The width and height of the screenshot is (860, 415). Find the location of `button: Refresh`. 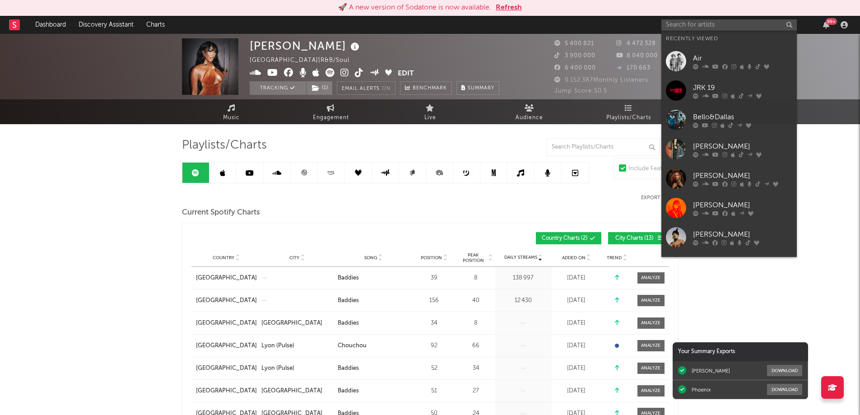

button: Refresh is located at coordinates (509, 8).